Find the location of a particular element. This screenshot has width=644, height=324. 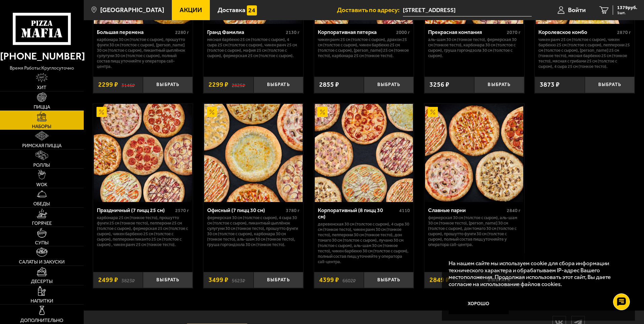

span: 3499 ₽ is located at coordinates (218, 280).